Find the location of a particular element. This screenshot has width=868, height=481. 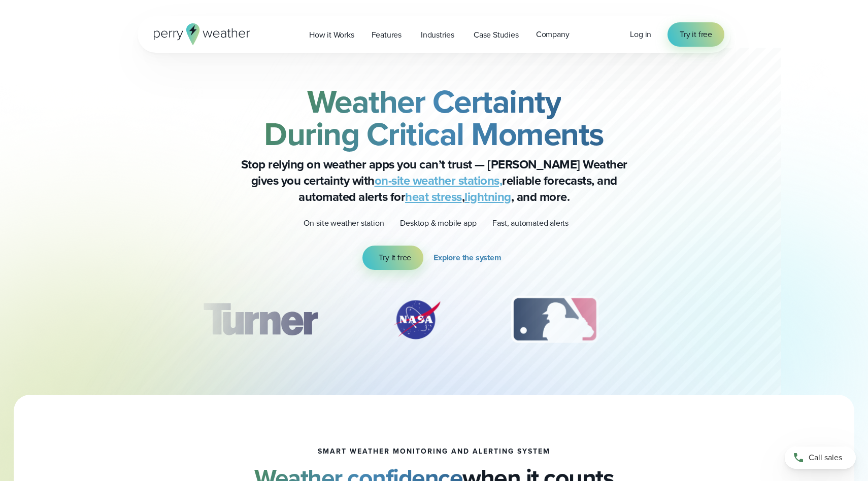

div: 2 of 12 is located at coordinates (417, 320).